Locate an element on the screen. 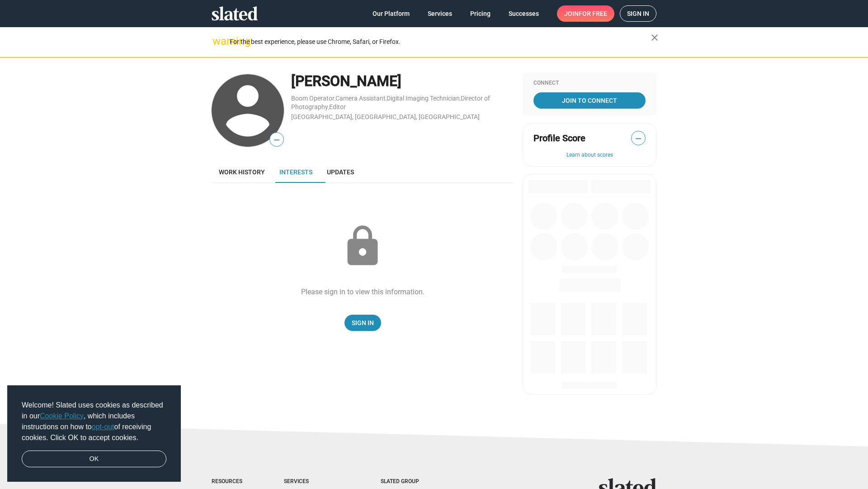  a: opt-out is located at coordinates (103, 426).